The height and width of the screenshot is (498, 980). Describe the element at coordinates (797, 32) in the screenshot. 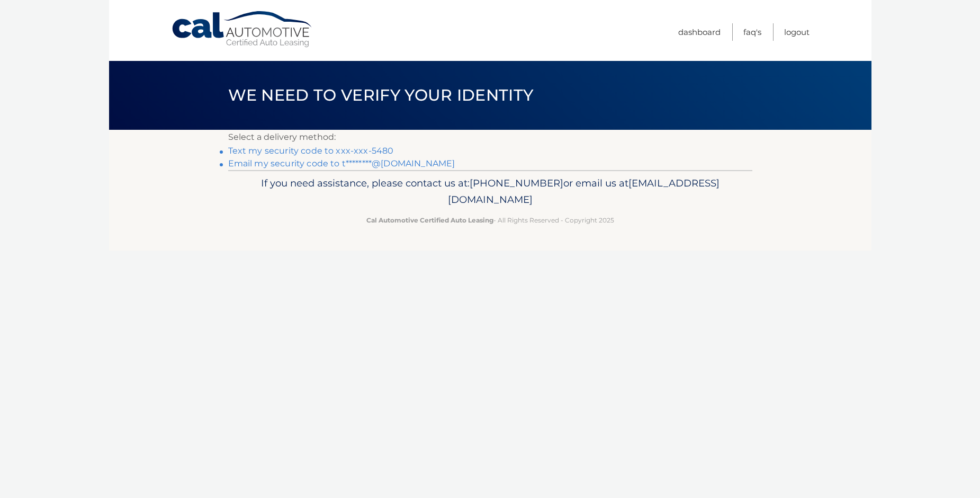

I see `a: Logout` at that location.